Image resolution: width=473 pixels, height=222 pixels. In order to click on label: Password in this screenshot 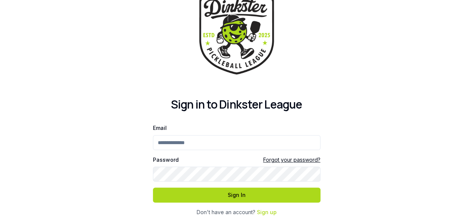, I will do `click(165, 160)`.